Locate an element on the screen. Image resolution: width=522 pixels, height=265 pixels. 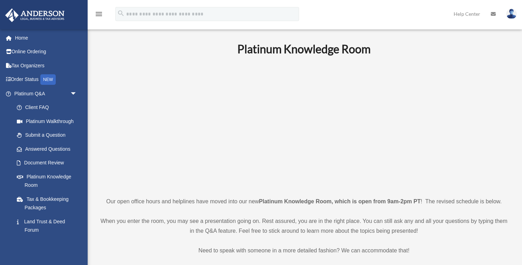
i: menu is located at coordinates (99, 14).